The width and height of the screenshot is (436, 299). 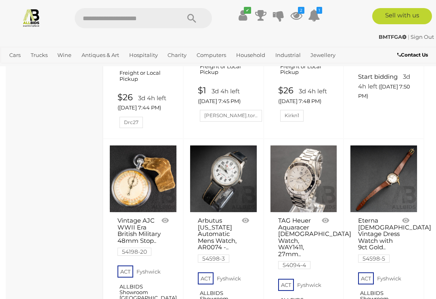 What do you see at coordinates (402, 16) in the screenshot?
I see `a: Sell with us` at bounding box center [402, 16].